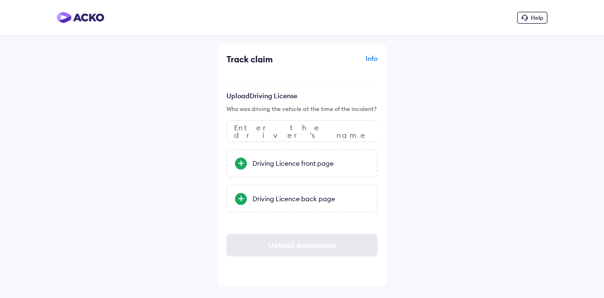 The image size is (604, 298). Describe the element at coordinates (263, 59) in the screenshot. I see `div: Track claim` at that location.